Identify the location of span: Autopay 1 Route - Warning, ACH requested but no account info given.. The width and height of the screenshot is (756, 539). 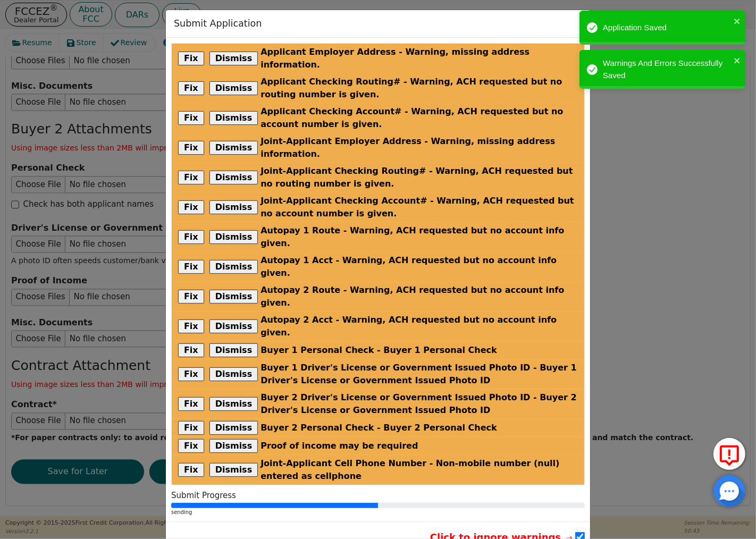
(419, 237).